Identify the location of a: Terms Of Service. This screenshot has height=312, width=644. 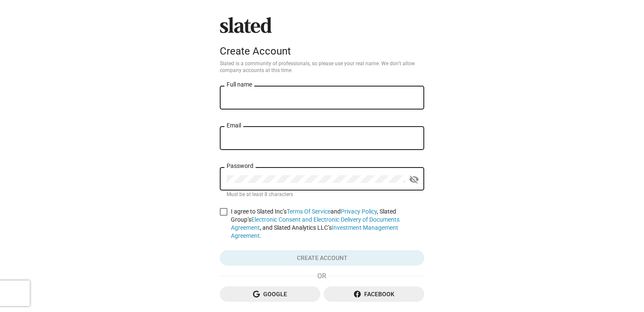
(308, 211).